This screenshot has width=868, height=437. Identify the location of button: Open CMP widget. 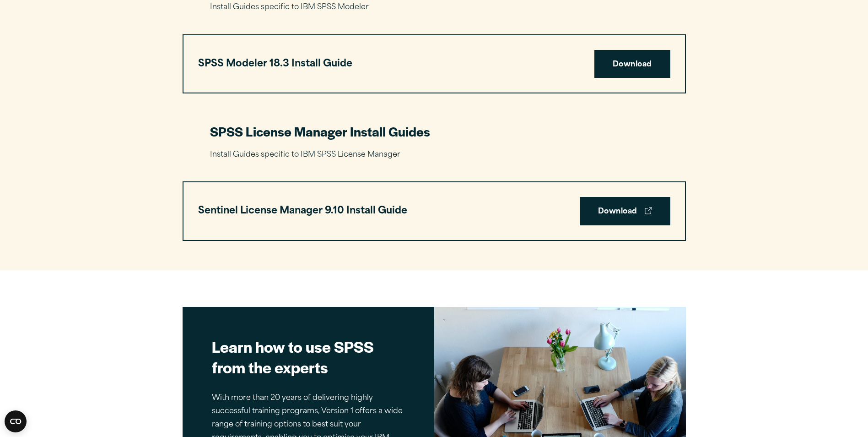
(15, 421).